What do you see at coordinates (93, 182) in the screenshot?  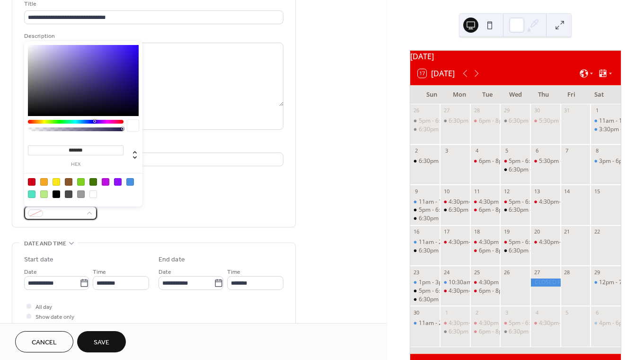 I see `div: #417505` at bounding box center [93, 182].